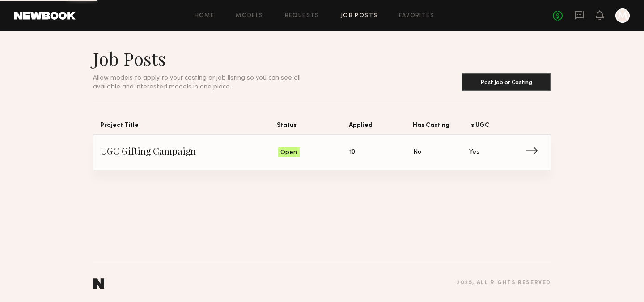 Image resolution: width=644 pixels, height=302 pixels. I want to click on a: UGC Gifting CampaignOpen10NoYes→, so click(322, 153).